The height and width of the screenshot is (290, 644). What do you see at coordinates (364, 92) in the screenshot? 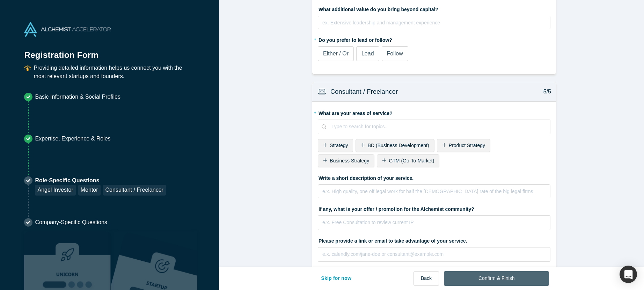
I see `h3: Consultant / Freelancer` at bounding box center [364, 92].